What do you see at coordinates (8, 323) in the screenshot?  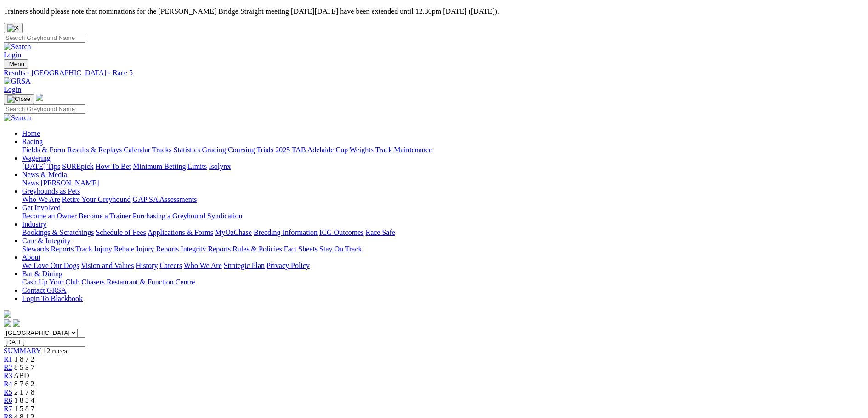 I see `img: facebook.svg` at bounding box center [8, 323].